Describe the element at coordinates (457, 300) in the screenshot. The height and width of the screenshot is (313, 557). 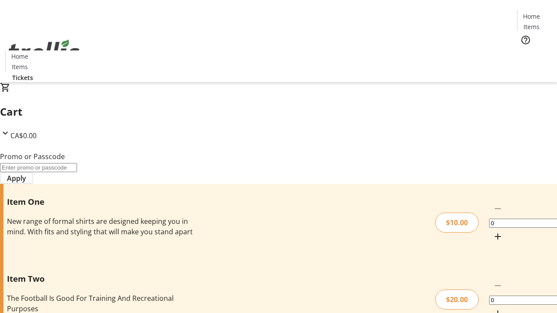
I see `div: $20.00` at that location.